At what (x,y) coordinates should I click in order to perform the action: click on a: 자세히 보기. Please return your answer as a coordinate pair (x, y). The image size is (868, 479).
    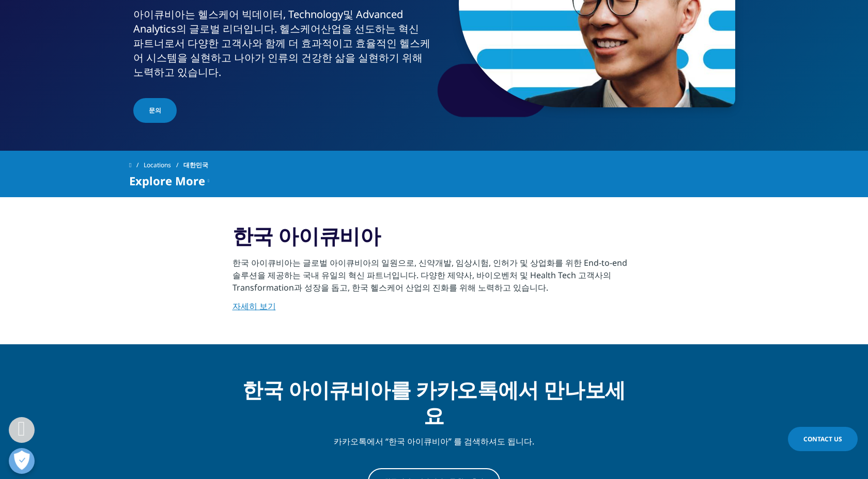
    Looking at the image, I should click on (254, 306).